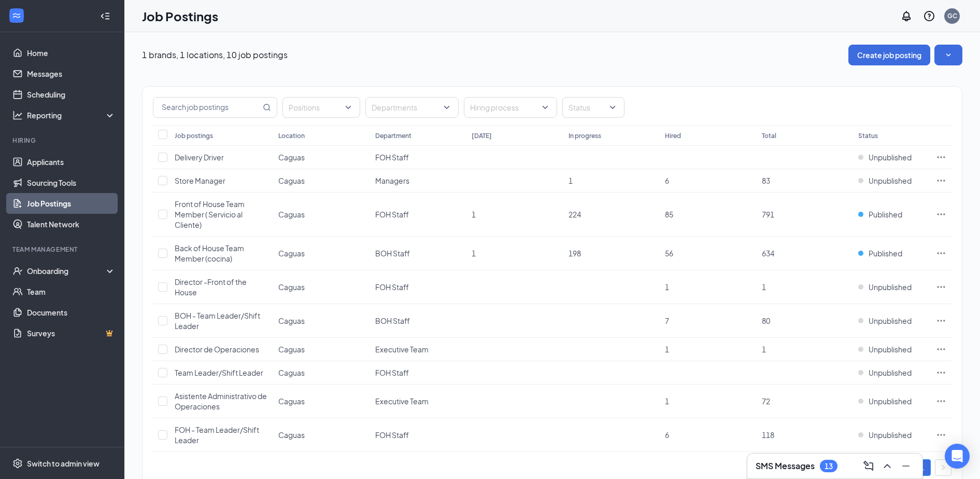 This screenshot has width=980, height=479. I want to click on a: Talent Network, so click(71, 224).